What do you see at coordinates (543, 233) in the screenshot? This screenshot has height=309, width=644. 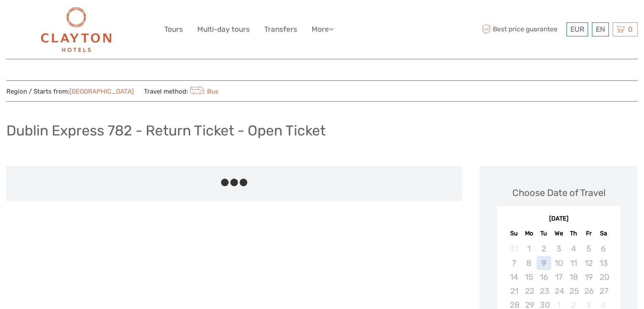 I see `div: Tu` at bounding box center [543, 233].